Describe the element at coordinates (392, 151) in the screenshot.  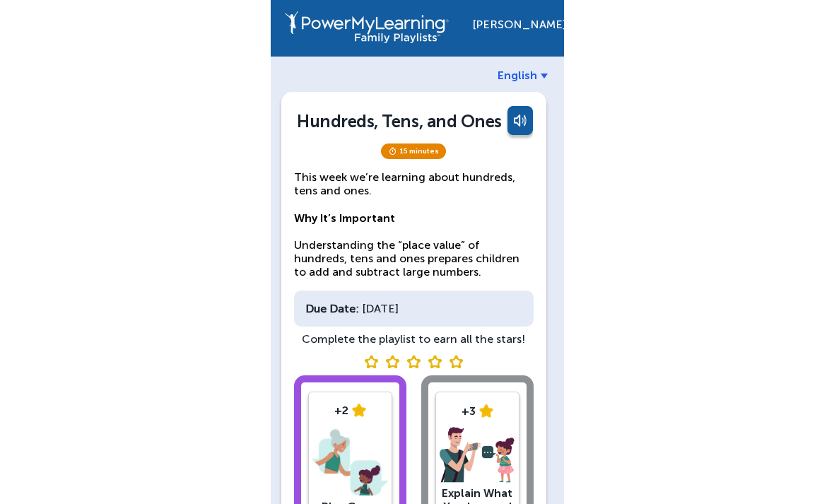
I see `img: timer.svg` at that location.